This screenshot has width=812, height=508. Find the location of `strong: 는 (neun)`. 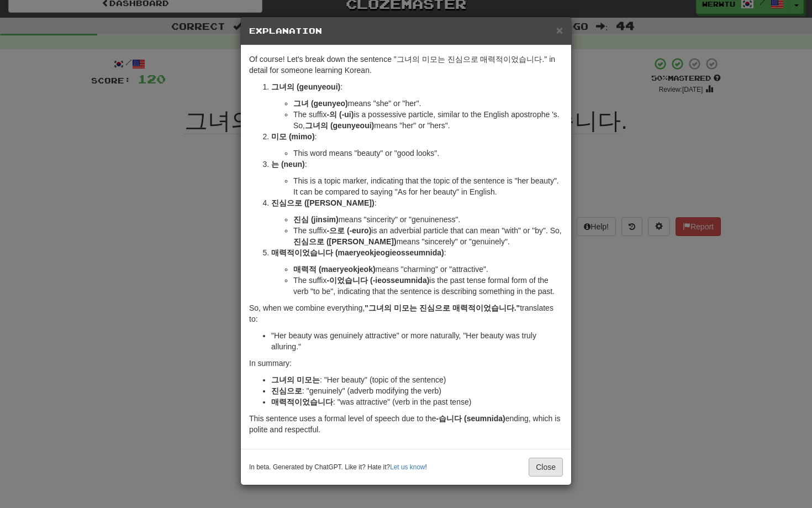

strong: 는 (neun) is located at coordinates (288, 164).